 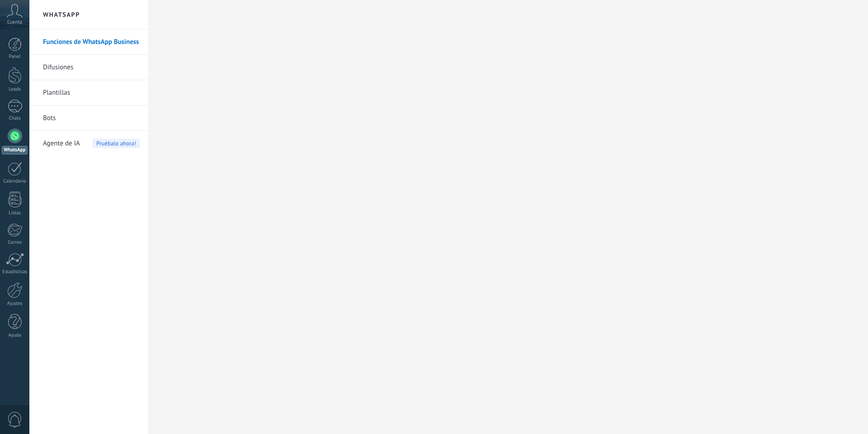 What do you see at coordinates (91, 118) in the screenshot?
I see `a: Bots` at bounding box center [91, 118].